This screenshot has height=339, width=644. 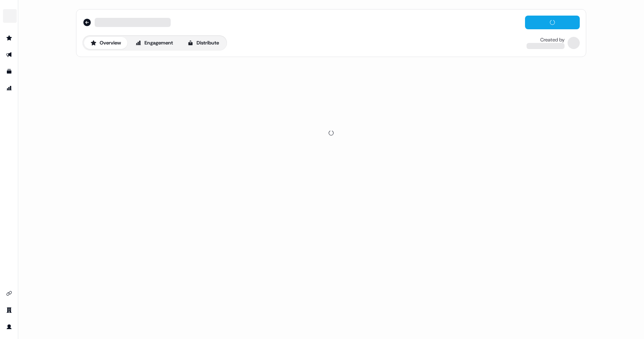 What do you see at coordinates (154, 43) in the screenshot?
I see `a: Engagement` at bounding box center [154, 43].